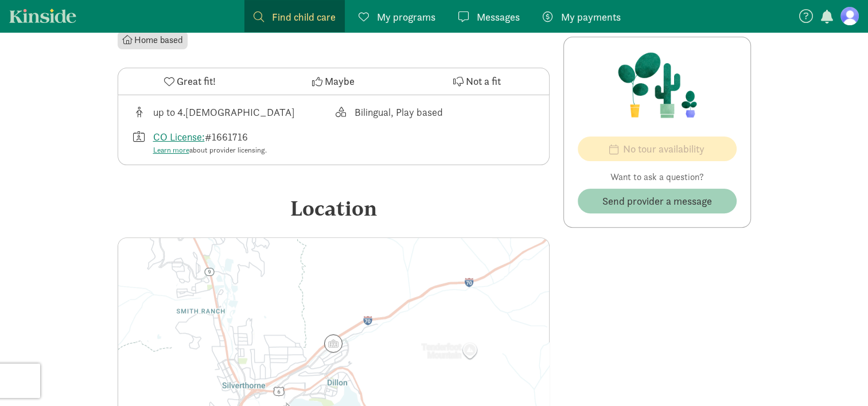 The height and width of the screenshot is (406, 868). I want to click on span: No tour availability, so click(664, 149).